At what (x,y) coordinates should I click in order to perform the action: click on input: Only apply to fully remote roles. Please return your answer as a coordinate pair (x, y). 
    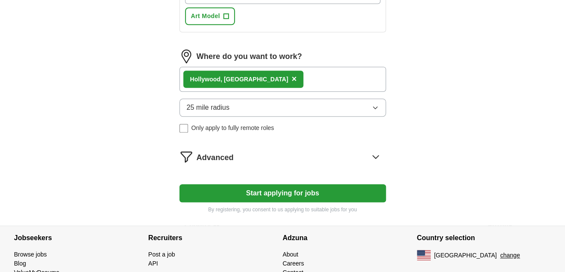
    Looking at the image, I should click on (184, 128).